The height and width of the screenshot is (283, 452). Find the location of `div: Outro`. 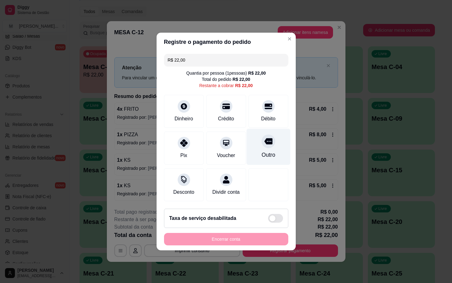

div: Outro is located at coordinates (268, 155).